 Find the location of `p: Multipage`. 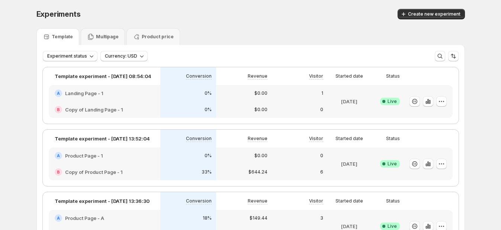

p: Multipage is located at coordinates (107, 37).